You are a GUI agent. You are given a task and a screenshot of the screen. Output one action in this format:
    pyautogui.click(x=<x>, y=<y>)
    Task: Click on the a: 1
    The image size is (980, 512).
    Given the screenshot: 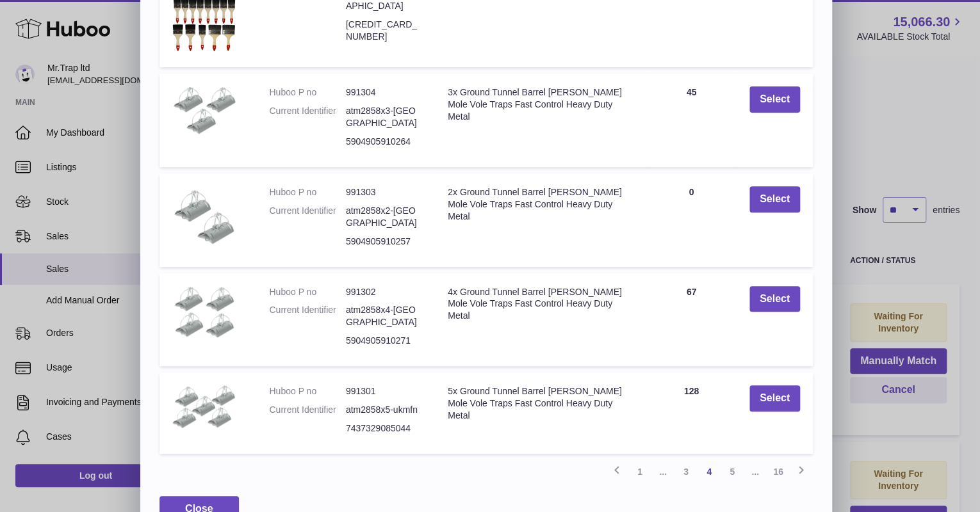 What is the action you would take?
    pyautogui.click(x=640, y=472)
    